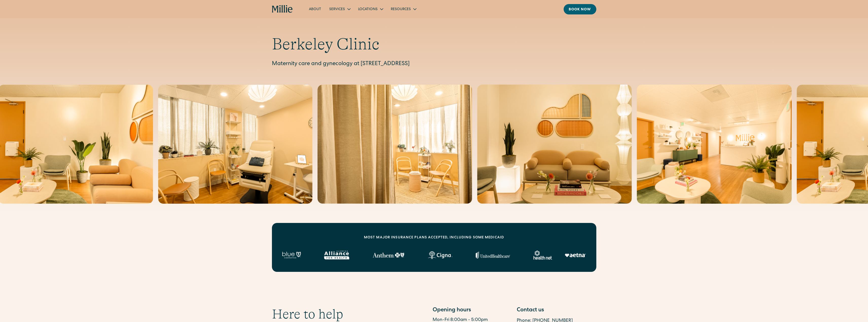  What do you see at coordinates (308, 314) in the screenshot?
I see `h2: Here to help` at bounding box center [308, 314].